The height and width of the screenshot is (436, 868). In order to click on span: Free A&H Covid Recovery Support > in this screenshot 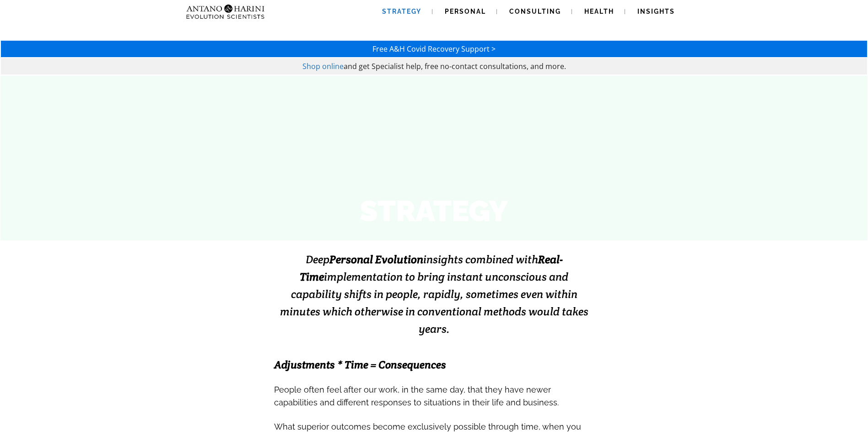, I will do `click(434, 48)`.